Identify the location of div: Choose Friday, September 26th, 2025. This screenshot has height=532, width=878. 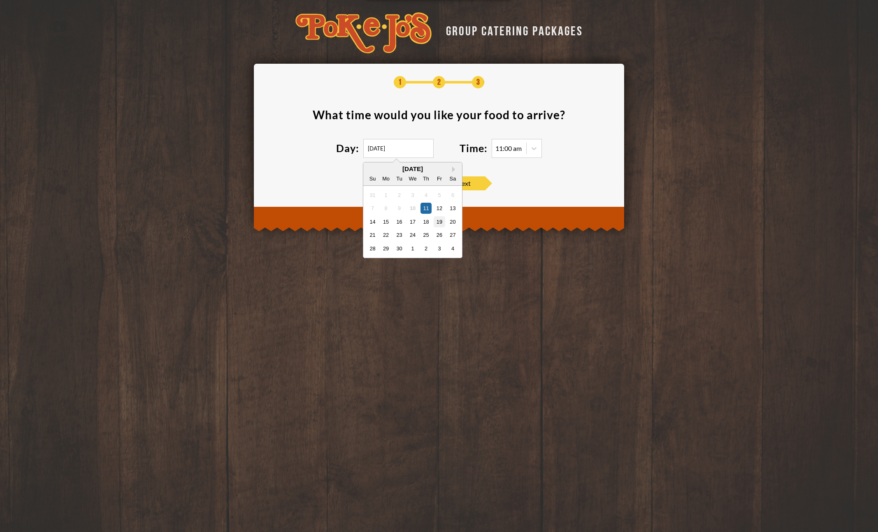
(439, 235).